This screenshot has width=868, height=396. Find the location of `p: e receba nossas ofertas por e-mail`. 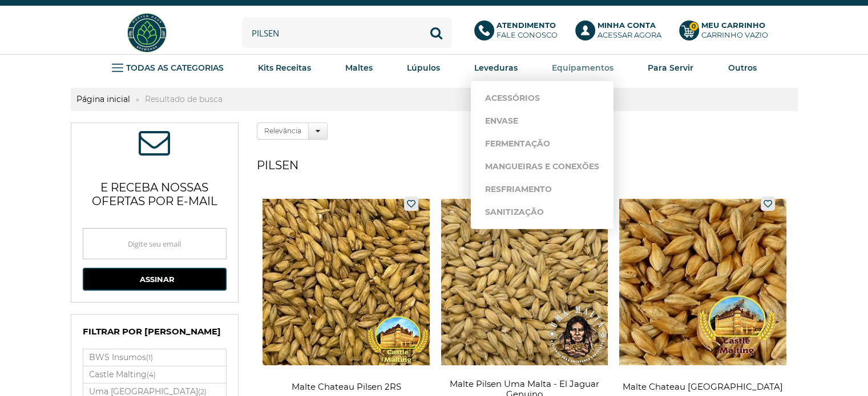

p: e receba nossas ofertas por e-mail is located at coordinates (155, 192).